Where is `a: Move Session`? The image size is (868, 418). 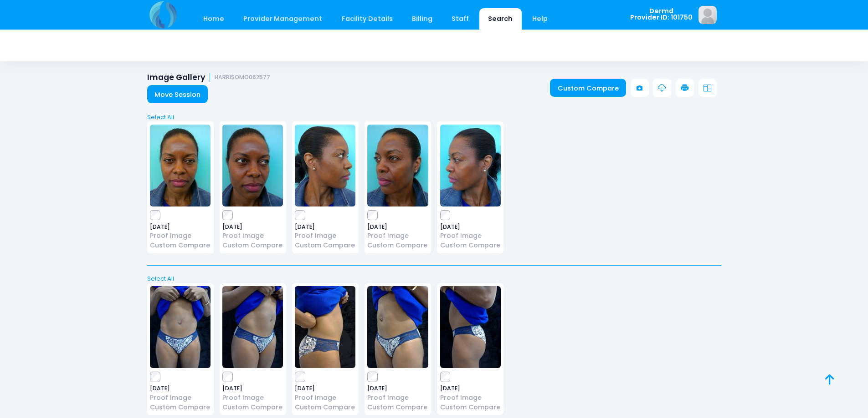 a: Move Session is located at coordinates (177, 94).